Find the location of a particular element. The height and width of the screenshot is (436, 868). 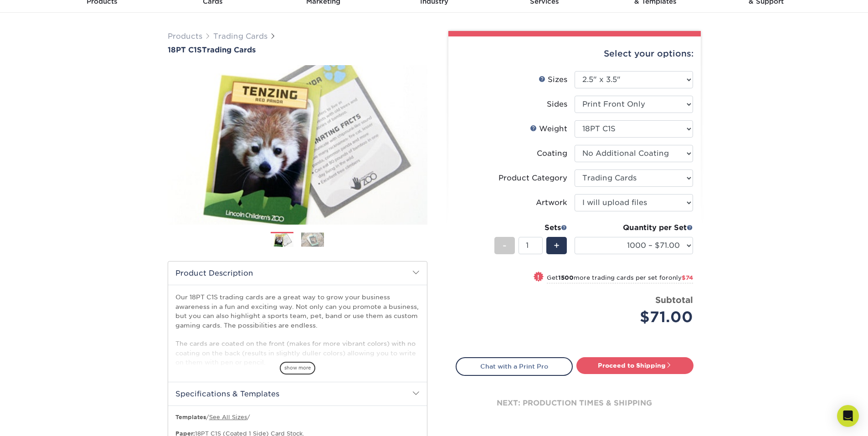

a: Chat with a Print Pro is located at coordinates (514, 366).